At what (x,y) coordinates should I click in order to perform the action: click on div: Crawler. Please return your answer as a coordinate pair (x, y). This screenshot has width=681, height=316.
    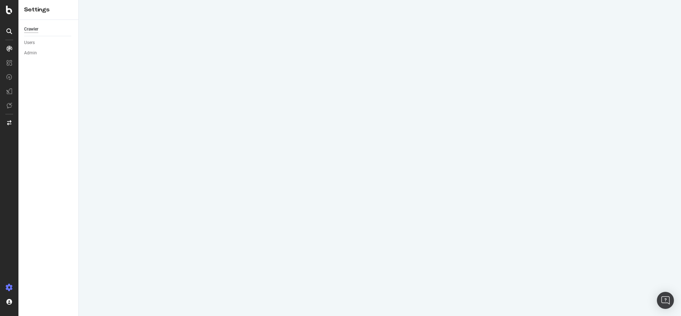
    Looking at the image, I should click on (31, 29).